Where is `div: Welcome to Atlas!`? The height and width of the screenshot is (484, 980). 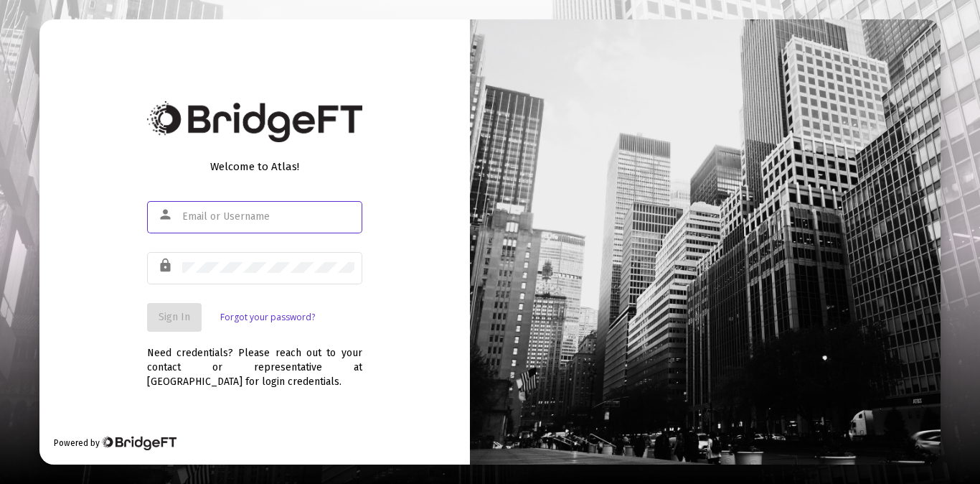
div: Welcome to Atlas! is located at coordinates (254, 167).